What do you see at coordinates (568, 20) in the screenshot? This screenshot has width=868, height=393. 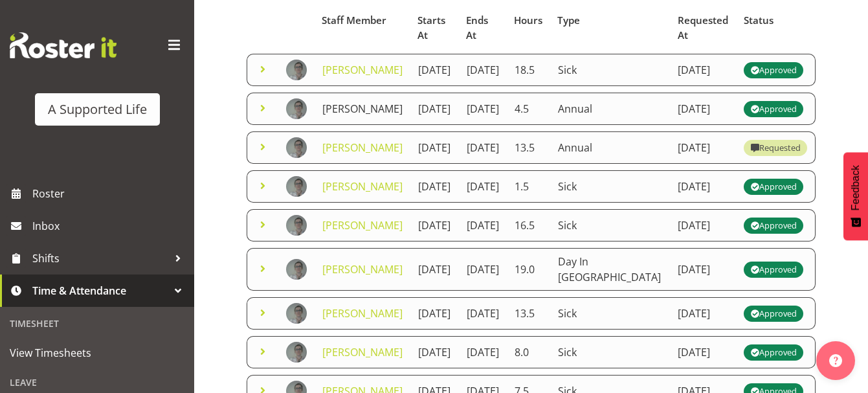 I see `span: Type` at bounding box center [568, 20].